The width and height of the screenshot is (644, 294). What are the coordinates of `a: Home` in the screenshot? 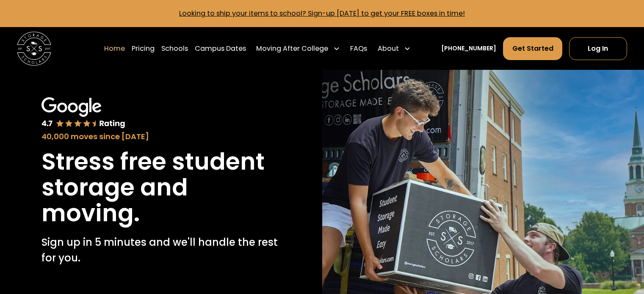 It's located at (114, 48).